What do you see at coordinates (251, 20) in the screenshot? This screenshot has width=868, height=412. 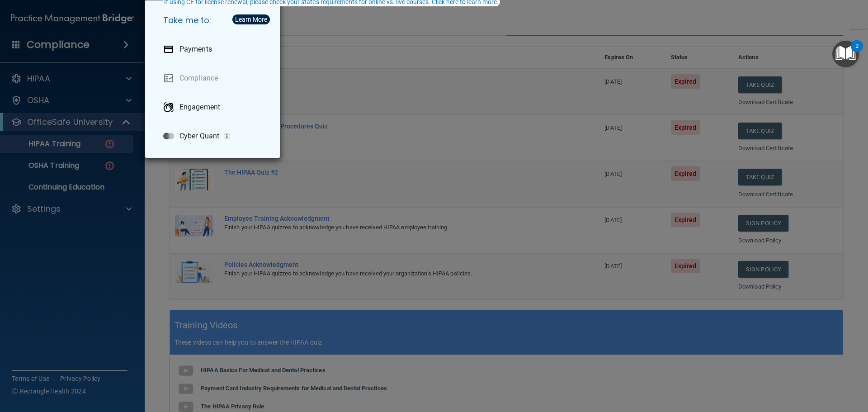 I see `div: Learn More` at bounding box center [251, 20].